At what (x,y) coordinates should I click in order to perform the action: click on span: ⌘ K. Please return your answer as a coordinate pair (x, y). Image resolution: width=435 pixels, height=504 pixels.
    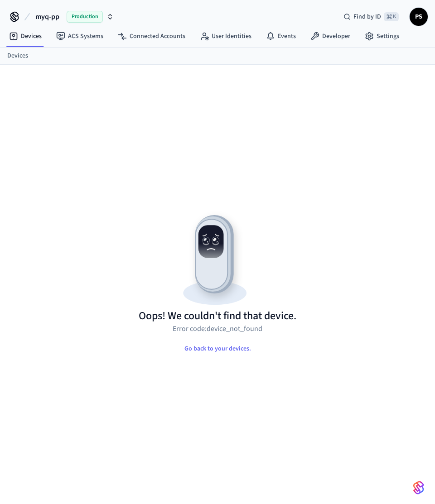
    Looking at the image, I should click on (391, 17).